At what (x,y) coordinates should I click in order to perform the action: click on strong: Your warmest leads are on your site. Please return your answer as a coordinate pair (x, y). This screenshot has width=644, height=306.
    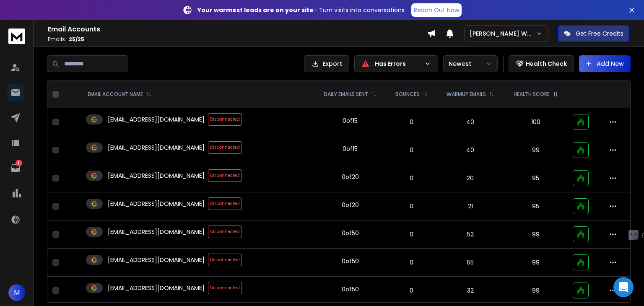
    Looking at the image, I should click on (255, 10).